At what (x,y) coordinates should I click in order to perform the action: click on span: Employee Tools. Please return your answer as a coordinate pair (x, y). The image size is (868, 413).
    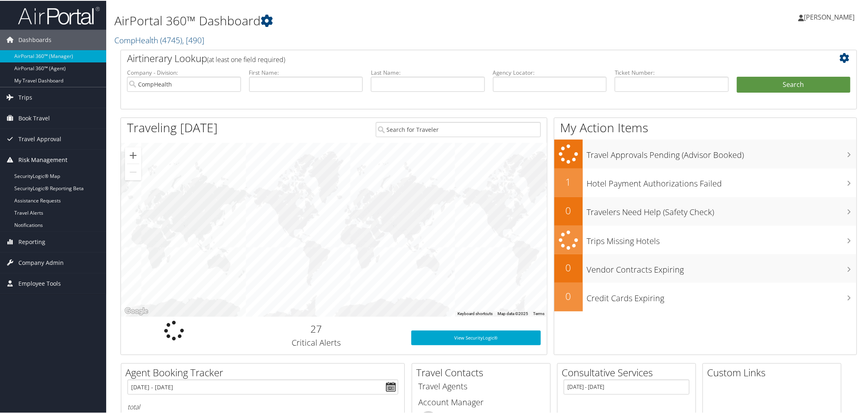
    Looking at the image, I should click on (40, 283).